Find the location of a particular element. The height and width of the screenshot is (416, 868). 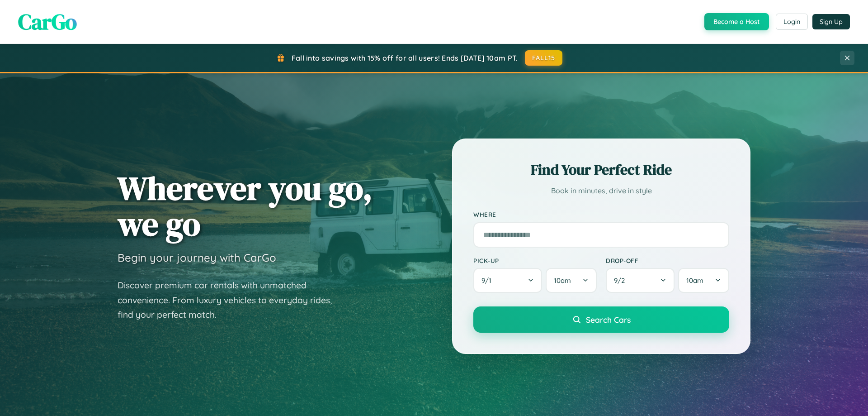

label: Drop-off is located at coordinates (667, 260).